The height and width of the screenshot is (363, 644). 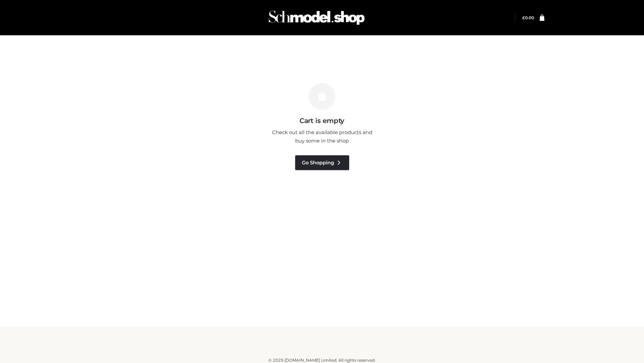 What do you see at coordinates (317, 18) in the screenshot?
I see `a: Schmodel Admin 964` at bounding box center [317, 18].